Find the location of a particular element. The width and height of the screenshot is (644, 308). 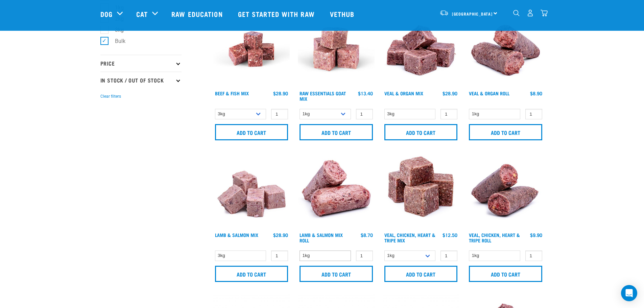

p: Price is located at coordinates (141, 63).